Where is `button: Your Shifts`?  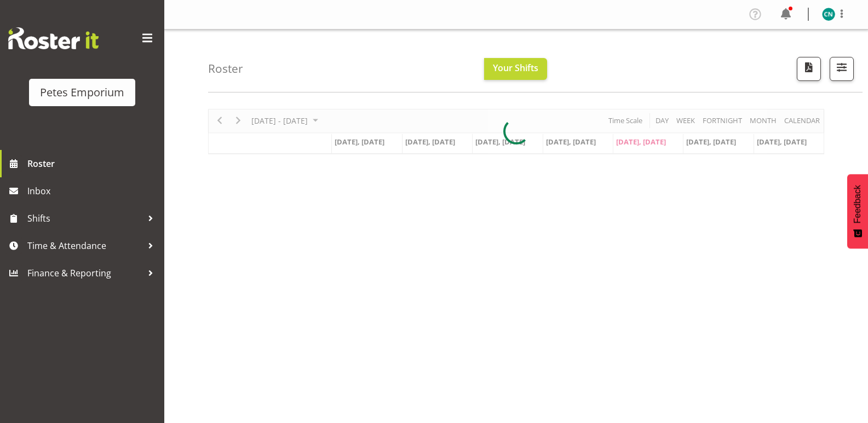 button: Your Shifts is located at coordinates (515, 69).